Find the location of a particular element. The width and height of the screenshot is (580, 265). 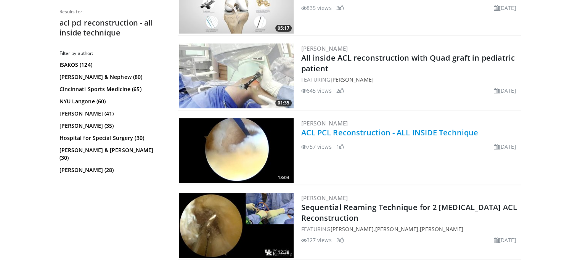

a: 12:38 is located at coordinates (237, 225).